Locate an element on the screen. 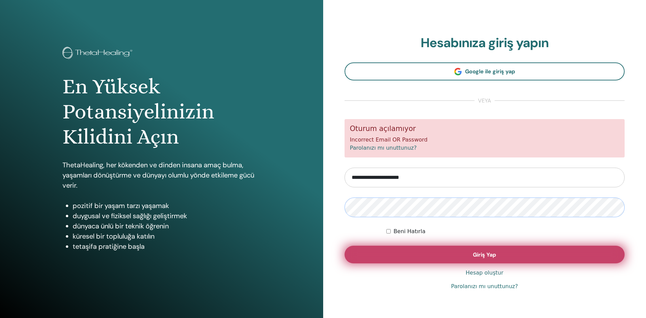 Image resolution: width=646 pixels, height=318 pixels. div: Incorrect Email OR Password is located at coordinates (485, 138).